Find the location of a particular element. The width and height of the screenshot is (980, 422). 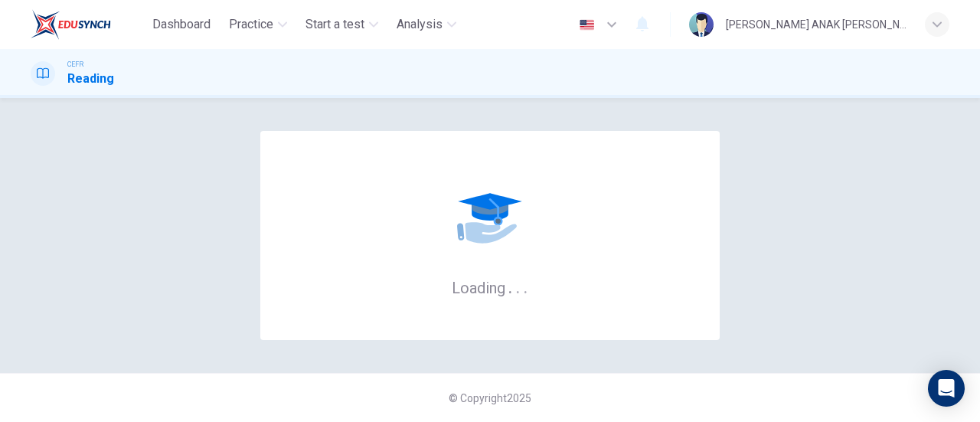

span: Analysis is located at coordinates (419, 24).